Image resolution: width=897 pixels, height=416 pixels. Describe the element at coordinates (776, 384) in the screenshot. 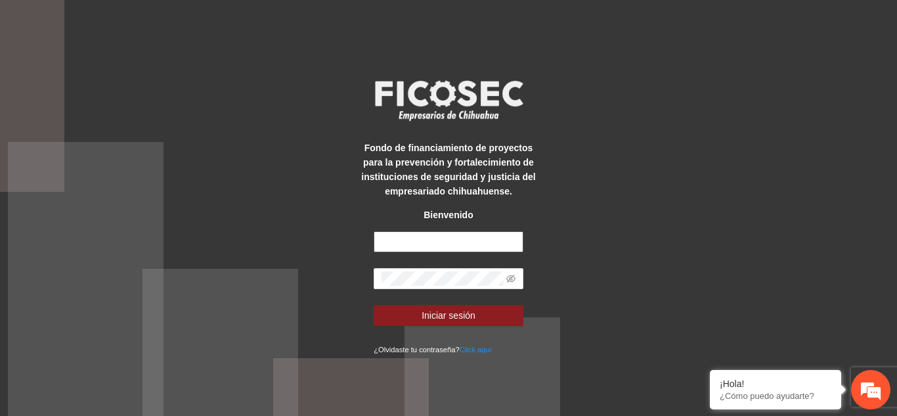

I see `div: ¡Hola!` at that location.